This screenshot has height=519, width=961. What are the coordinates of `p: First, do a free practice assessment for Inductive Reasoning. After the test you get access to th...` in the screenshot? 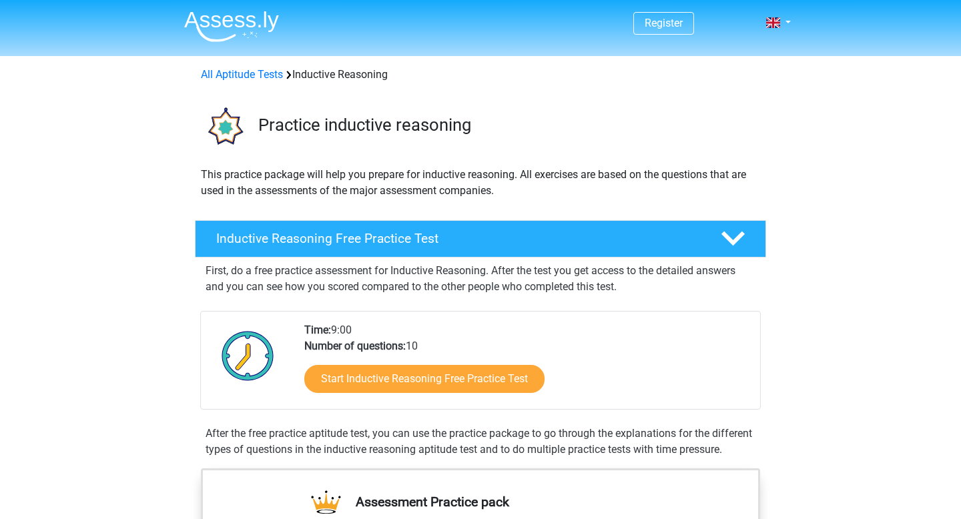 It's located at (480, 279).